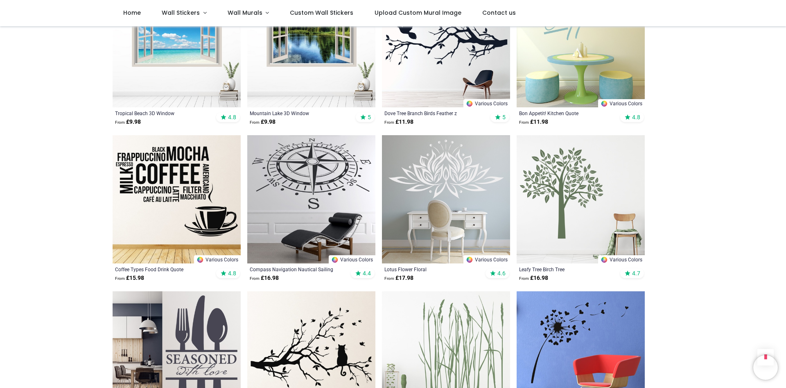 The width and height of the screenshot is (786, 388). Describe the element at coordinates (434, 269) in the screenshot. I see `div: Lotus Flower Floral` at that location.